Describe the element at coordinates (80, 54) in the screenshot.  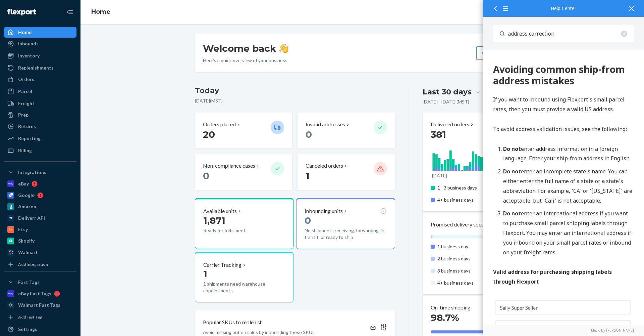
I see `p: If you want to inbound using Flexport's small parcel rates, then you must provide a valid US addr...` at that location.